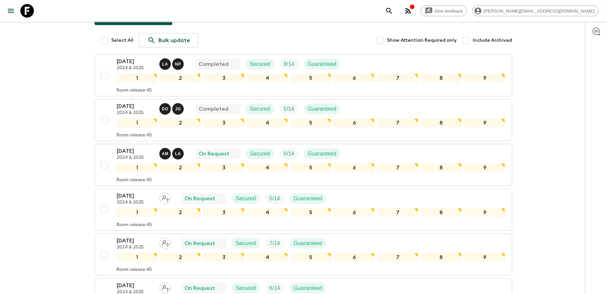  What do you see at coordinates (389, 11) in the screenshot?
I see `button: search adventures` at bounding box center [389, 11].